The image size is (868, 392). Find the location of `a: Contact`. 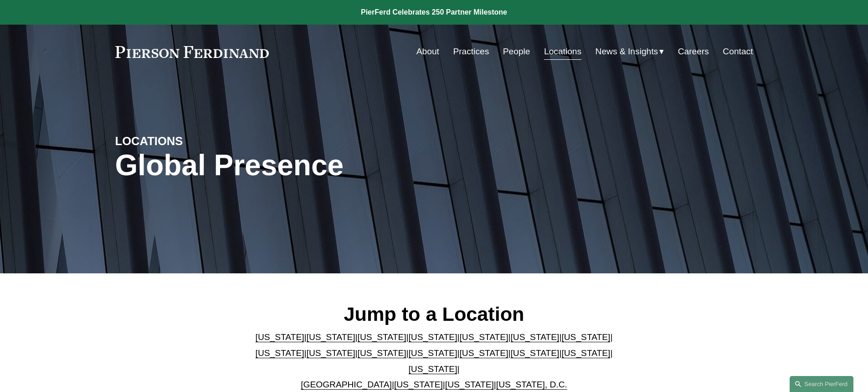

a: Contact is located at coordinates (738, 52).